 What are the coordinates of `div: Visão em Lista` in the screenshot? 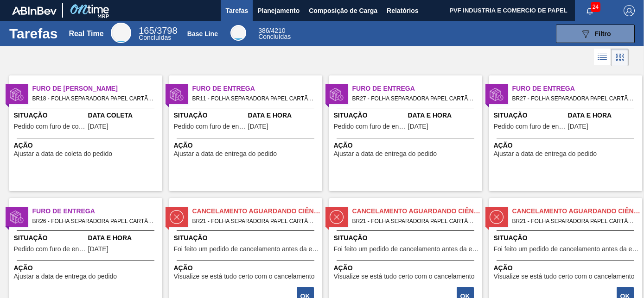 It's located at (602, 58).